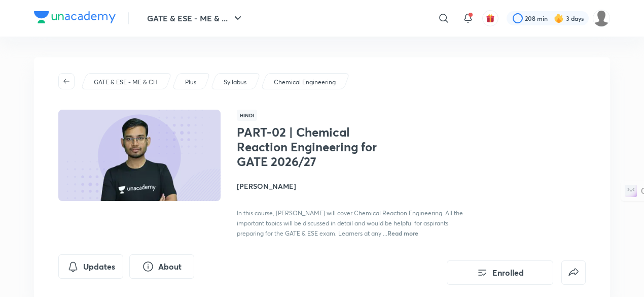 This screenshot has height=297, width=644. Describe the element at coordinates (403, 233) in the screenshot. I see `span: Read more` at that location.